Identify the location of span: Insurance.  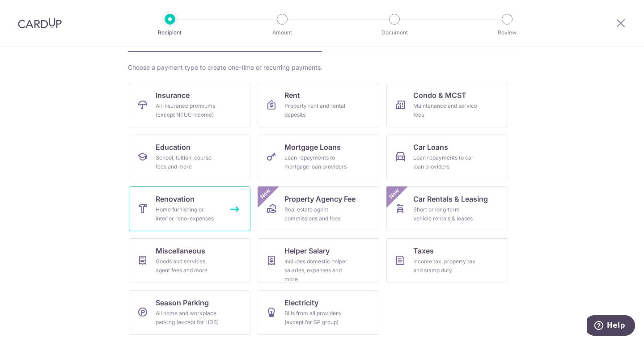
(173, 95).